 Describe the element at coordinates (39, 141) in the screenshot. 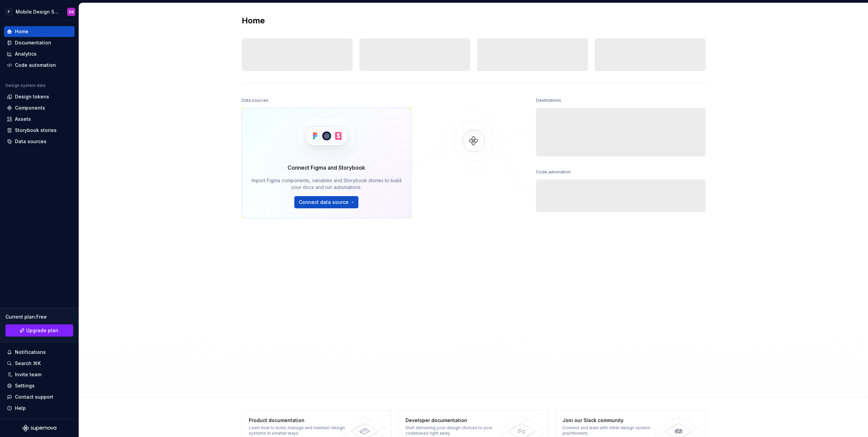

I see `a: Data sources` at that location.